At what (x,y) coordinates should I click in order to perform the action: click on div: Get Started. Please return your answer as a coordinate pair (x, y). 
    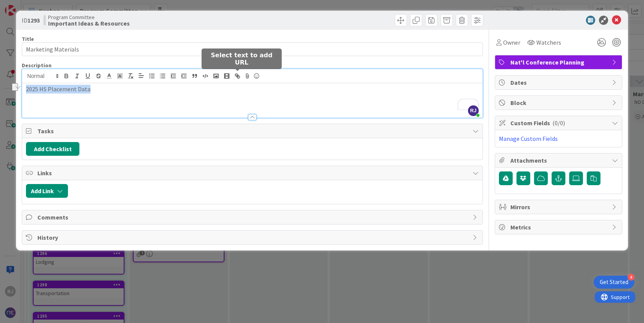
    Looking at the image, I should click on (614, 282).